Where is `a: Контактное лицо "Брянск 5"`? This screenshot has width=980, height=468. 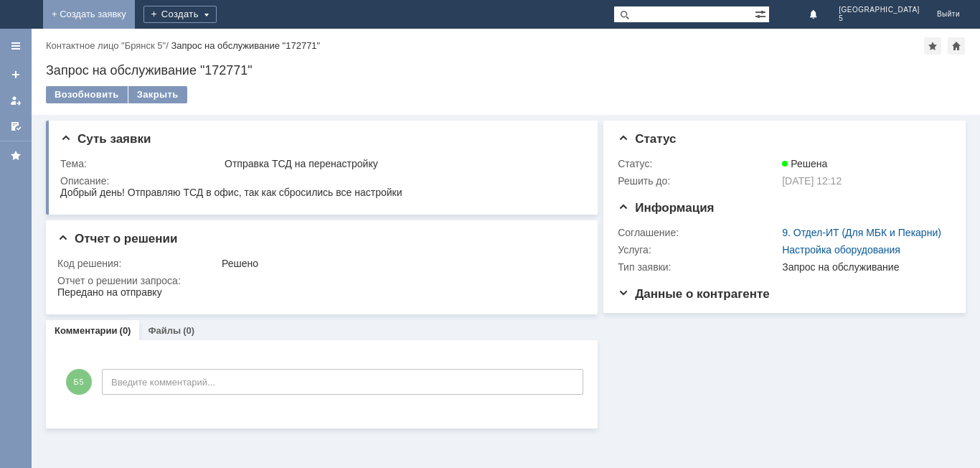
a: Контактное лицо "Брянск 5" is located at coordinates (105, 45).